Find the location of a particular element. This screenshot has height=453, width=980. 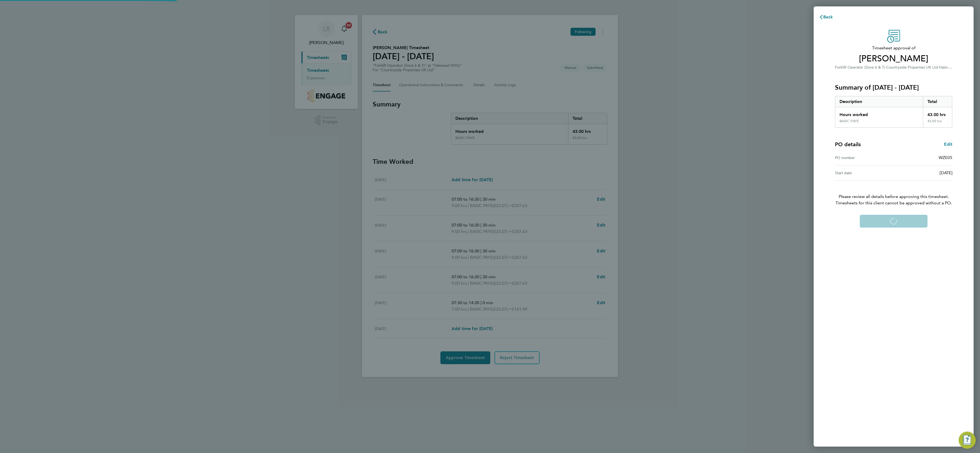

span: WZ035 is located at coordinates (945, 157).